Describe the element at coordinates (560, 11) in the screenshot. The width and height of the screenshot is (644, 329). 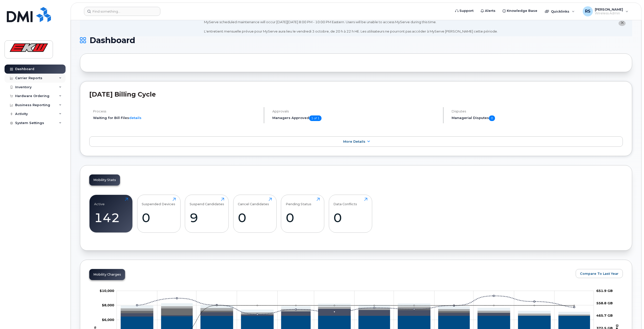
I see `div: Quicklinks` at that location.